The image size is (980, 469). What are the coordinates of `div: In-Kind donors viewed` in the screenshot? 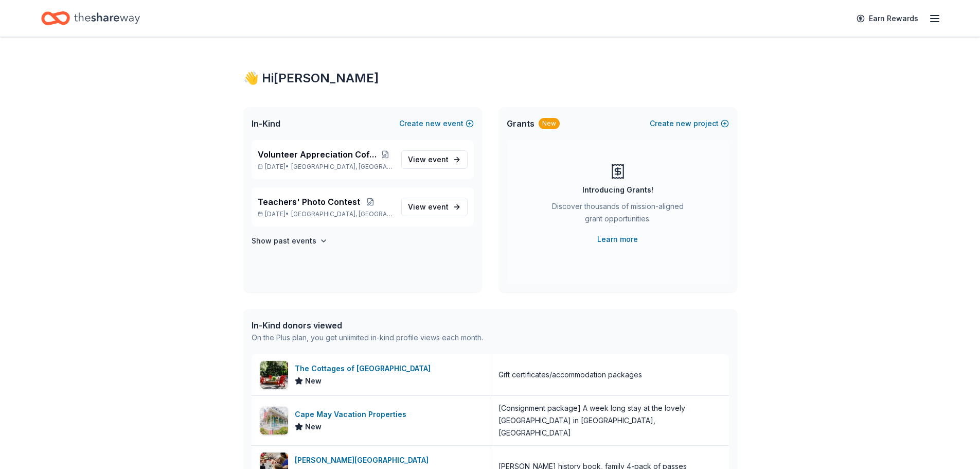 It's located at (368, 326).